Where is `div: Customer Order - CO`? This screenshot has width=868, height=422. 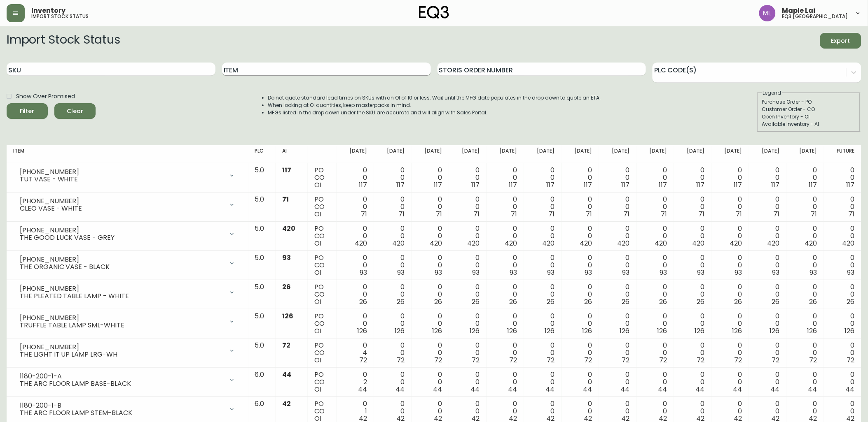 div: Customer Order - CO is located at coordinates (809, 110).